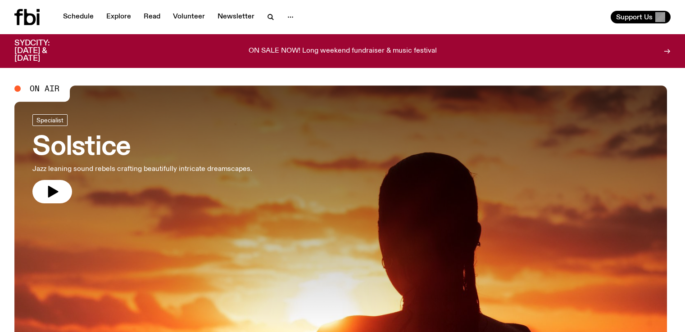  Describe the element at coordinates (142, 159) in the screenshot. I see `a: SolsticeJazz leaning sound rebels crafting beautifully intricate dreamscapes.` at that location.